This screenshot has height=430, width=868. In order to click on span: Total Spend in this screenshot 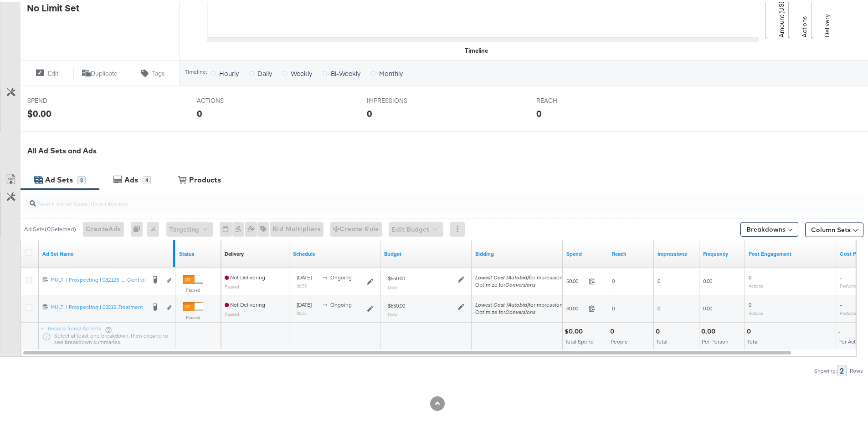, I will do `click(579, 340)`.